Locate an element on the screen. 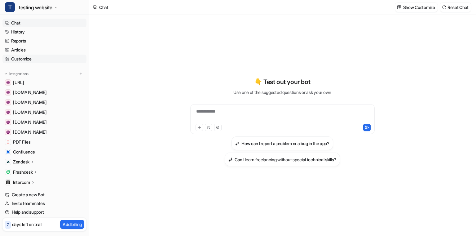  img: customize is located at coordinates (399, 7).